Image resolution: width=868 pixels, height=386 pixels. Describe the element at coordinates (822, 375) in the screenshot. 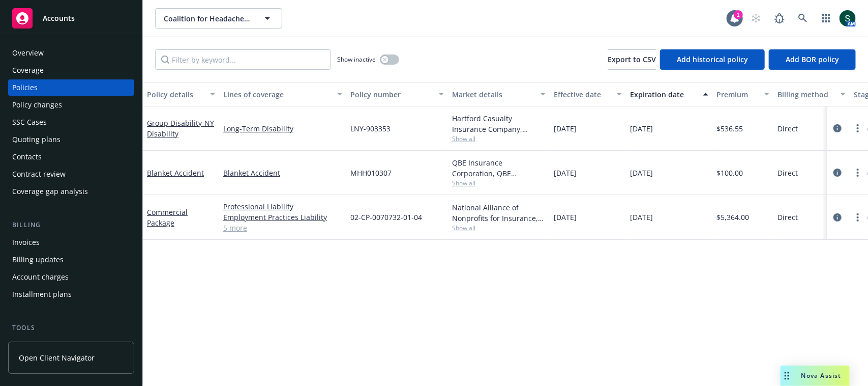

I see `span: Nova Assist` at that location.